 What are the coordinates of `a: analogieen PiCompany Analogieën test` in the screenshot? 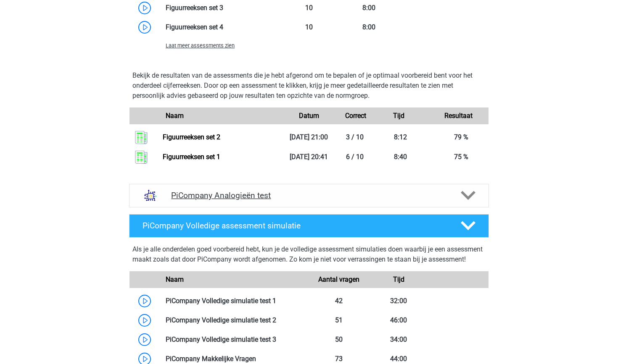 It's located at (309, 195).